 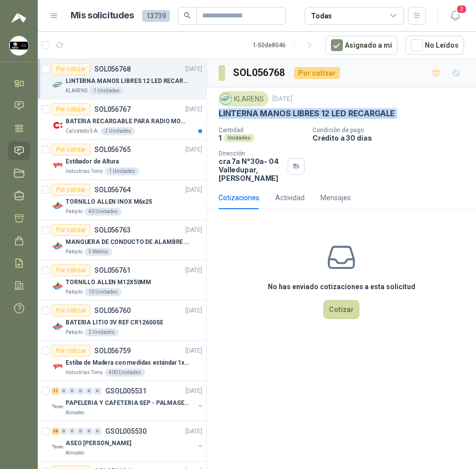 What do you see at coordinates (102, 15) in the screenshot?
I see `h1: Mis solicitudes` at bounding box center [102, 15].